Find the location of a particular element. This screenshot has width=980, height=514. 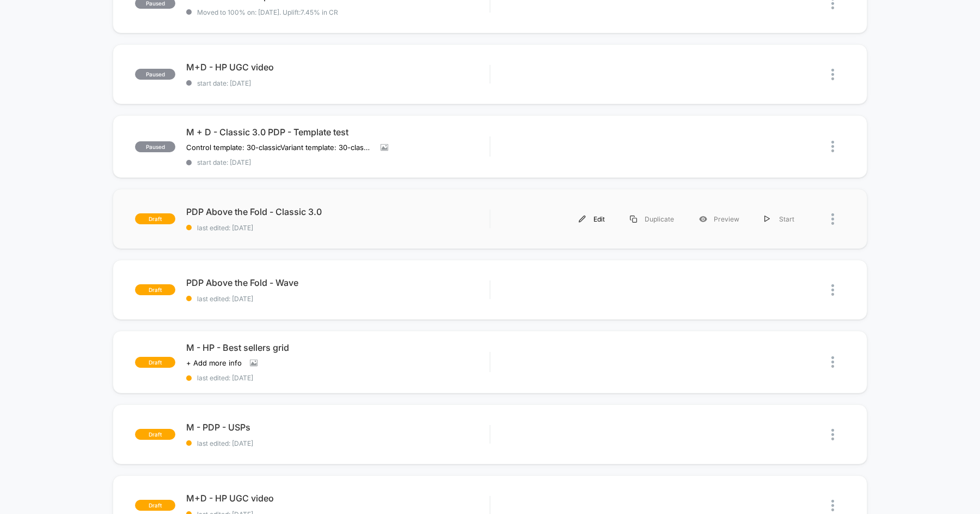

span: M - PDP - USPs is located at coordinates (338, 426).